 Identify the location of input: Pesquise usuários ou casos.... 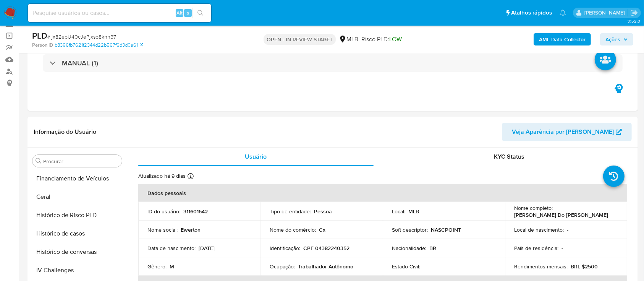
(120, 13).